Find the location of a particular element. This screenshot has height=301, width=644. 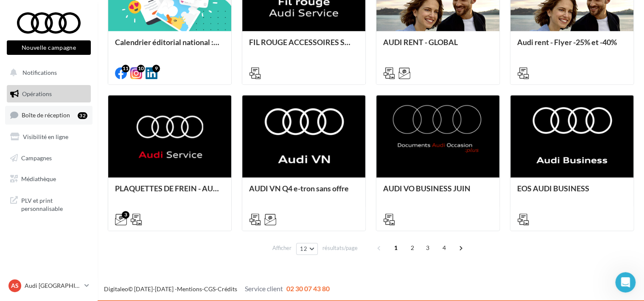

button: 12 is located at coordinates (307, 248).